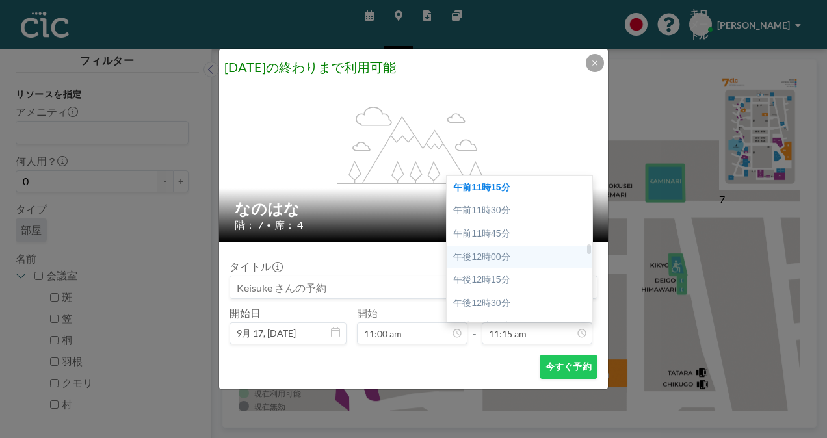 The image size is (827, 438). I want to click on span: 階： 7, so click(249, 225).